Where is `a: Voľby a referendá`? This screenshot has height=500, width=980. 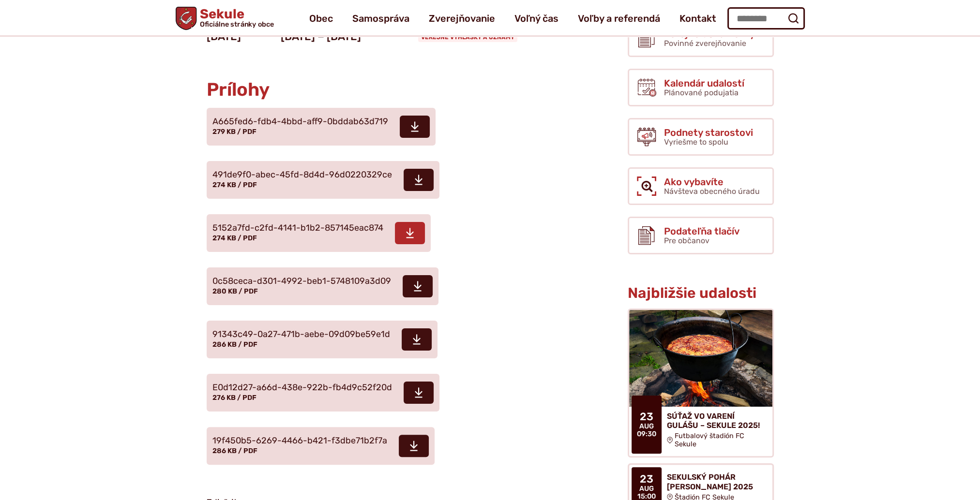
a: Voľby a referendá is located at coordinates (619, 18).